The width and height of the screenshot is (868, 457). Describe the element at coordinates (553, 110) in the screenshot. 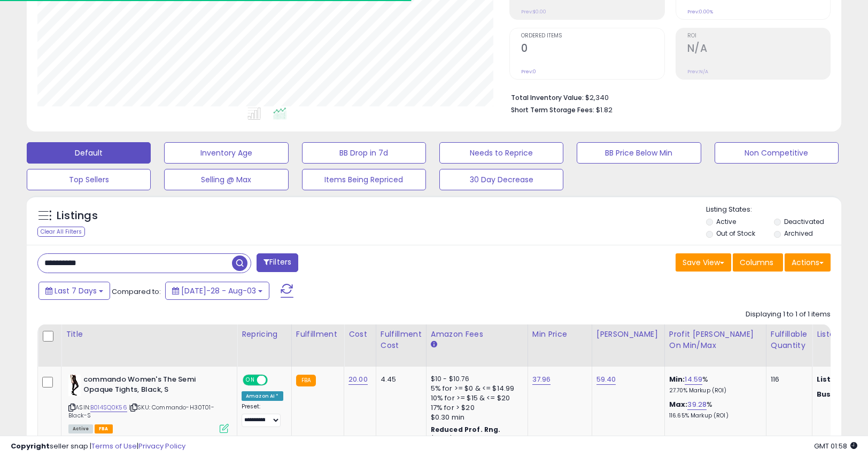

I see `b: Short Term Storage Fees:` at that location.